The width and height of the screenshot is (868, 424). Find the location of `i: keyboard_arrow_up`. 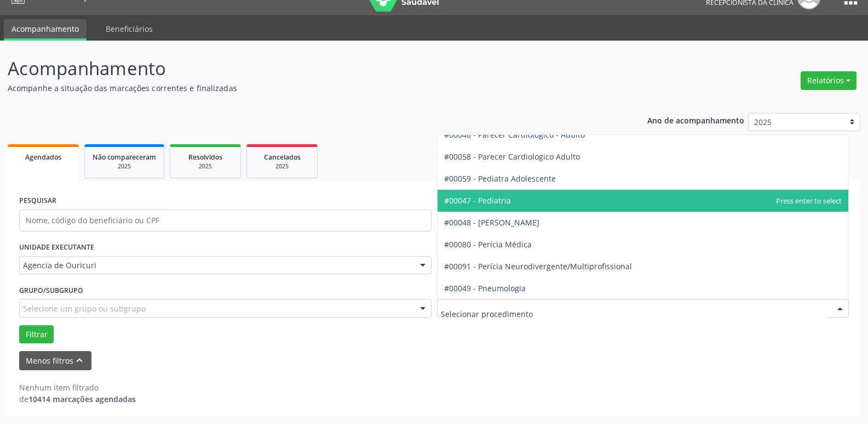

i: keyboard_arrow_up is located at coordinates (79, 360).